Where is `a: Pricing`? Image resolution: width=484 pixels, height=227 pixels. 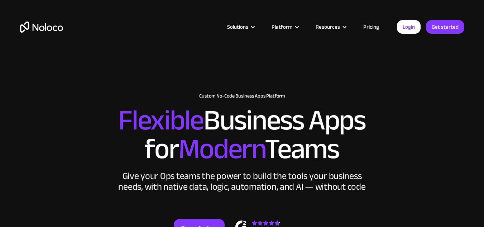
a: Pricing is located at coordinates (371, 27).